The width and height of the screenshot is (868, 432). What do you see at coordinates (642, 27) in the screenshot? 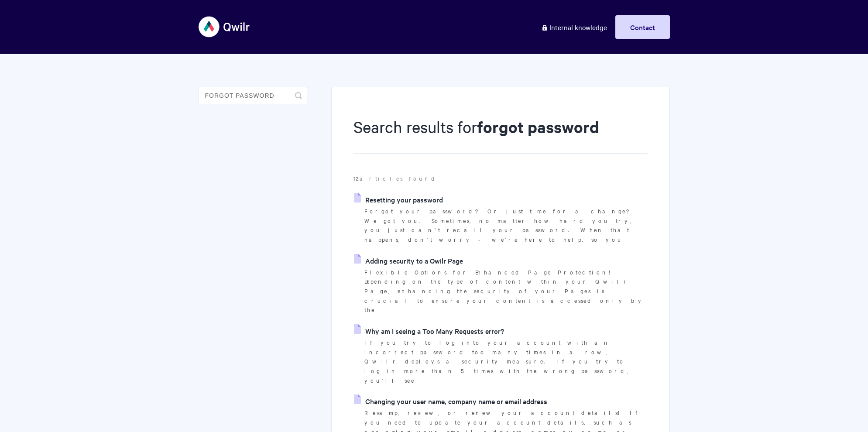
I see `a: Contact` at bounding box center [642, 27].